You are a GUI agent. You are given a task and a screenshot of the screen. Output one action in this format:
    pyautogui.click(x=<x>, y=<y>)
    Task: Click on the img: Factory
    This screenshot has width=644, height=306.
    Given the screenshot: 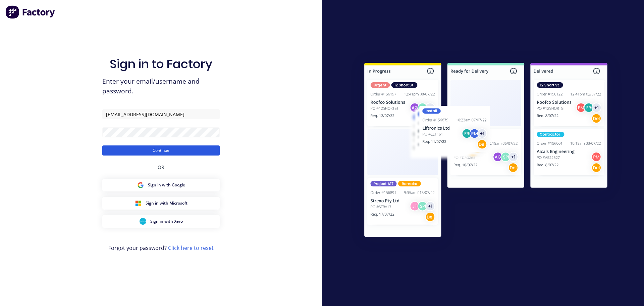 What is the action you would take?
    pyautogui.click(x=30, y=12)
    